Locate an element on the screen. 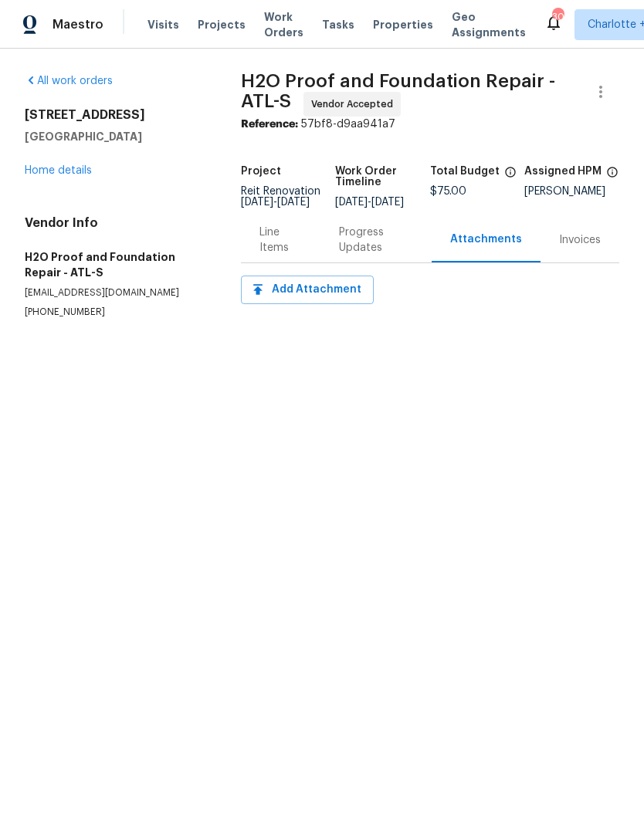  a: All work orders is located at coordinates (69, 81).